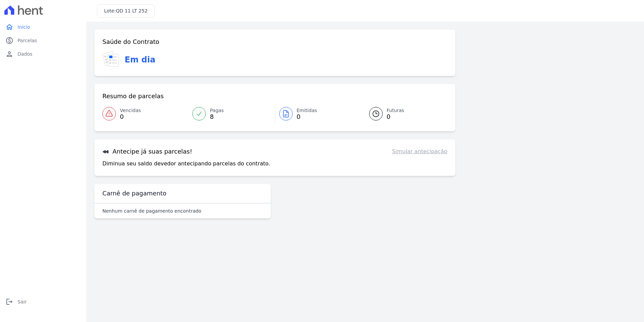  I want to click on h3: Carnê de pagamento, so click(134, 193).